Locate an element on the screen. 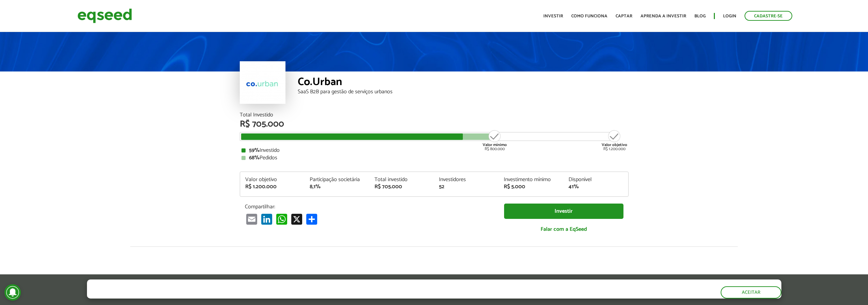 Image resolution: width=868 pixels, height=305 pixels. a: Compartilhar is located at coordinates (311, 219).